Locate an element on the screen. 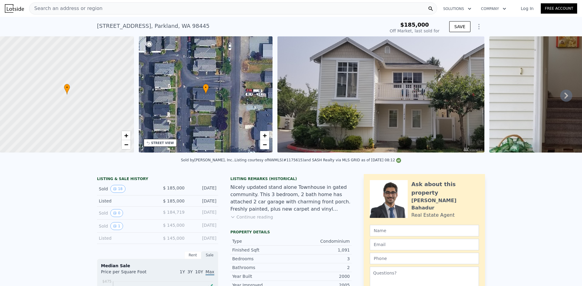 The height and width of the screenshot is (286, 582). span: $ 184,719 is located at coordinates (174, 212).